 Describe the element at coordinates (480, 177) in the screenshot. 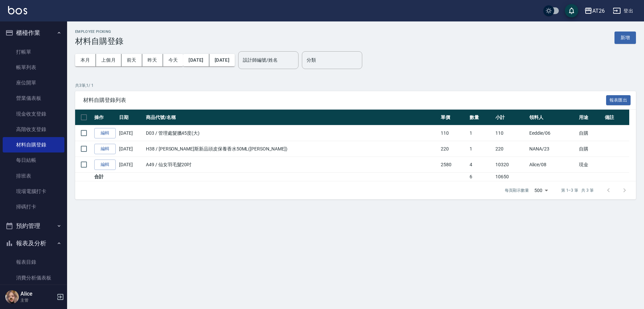

I see `td: 6` at that location.